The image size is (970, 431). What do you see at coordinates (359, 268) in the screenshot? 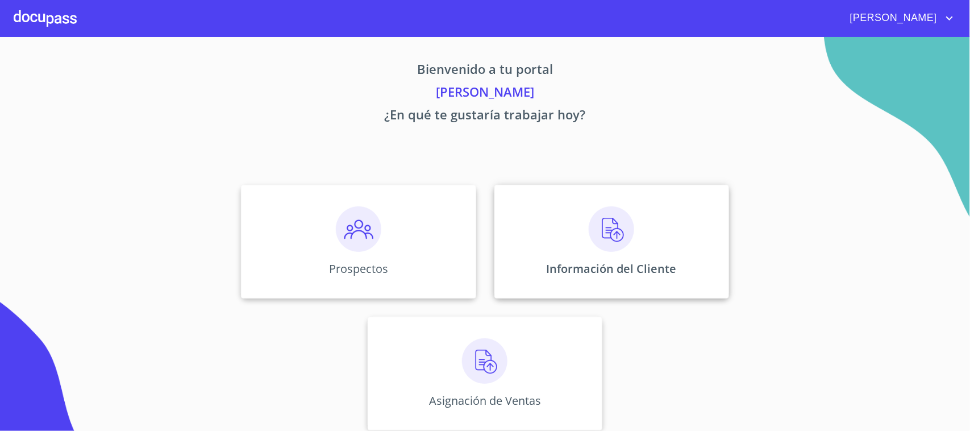
I see `p: Prospectos` at bounding box center [359, 268].